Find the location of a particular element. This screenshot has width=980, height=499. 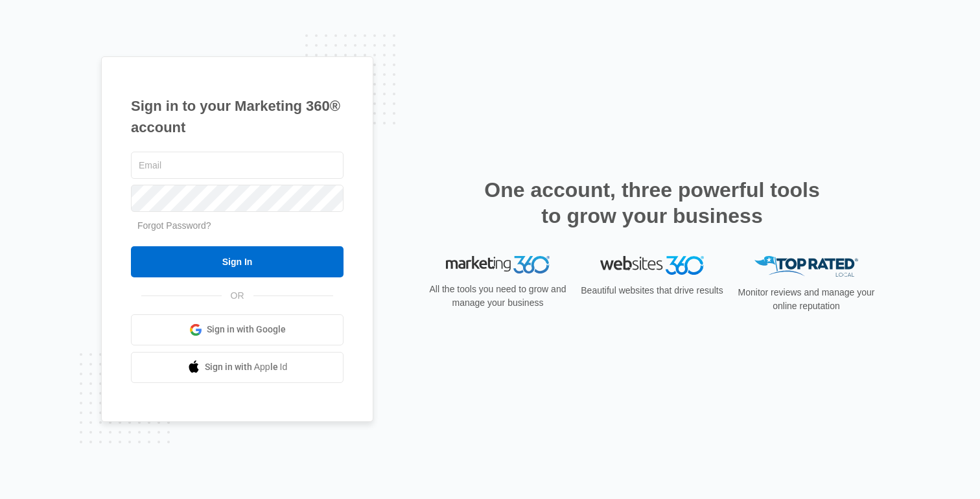

span: OR is located at coordinates (237, 295).